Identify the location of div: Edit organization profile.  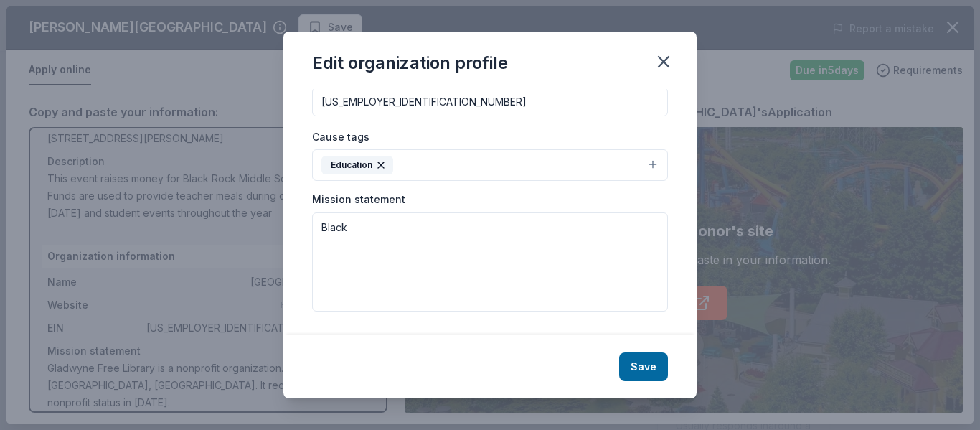
(410, 63).